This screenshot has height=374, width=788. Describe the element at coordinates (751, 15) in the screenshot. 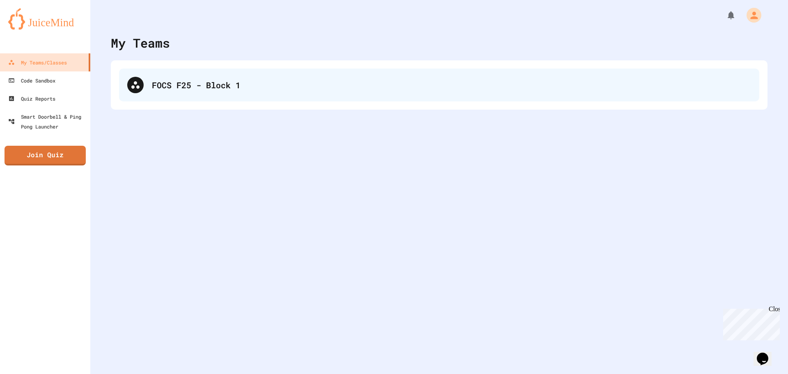

I see `div: My Account` at that location.